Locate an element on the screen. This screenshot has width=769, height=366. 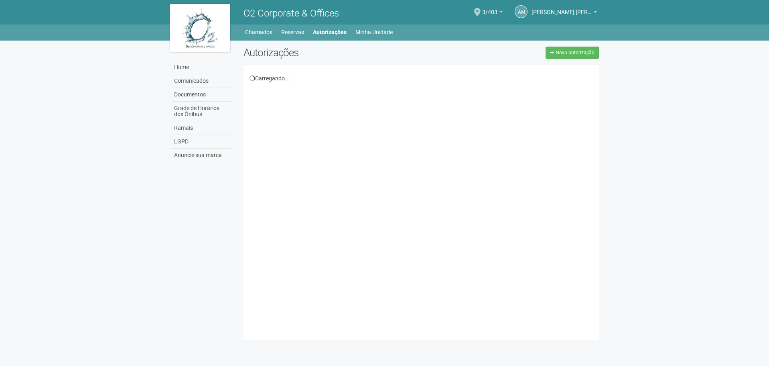
h2: Autorizações is located at coordinates (329, 53).